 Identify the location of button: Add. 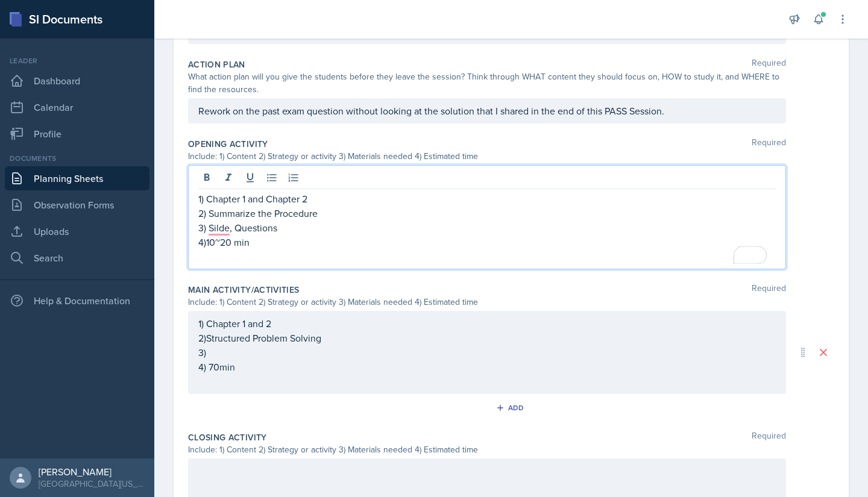
(511, 408).